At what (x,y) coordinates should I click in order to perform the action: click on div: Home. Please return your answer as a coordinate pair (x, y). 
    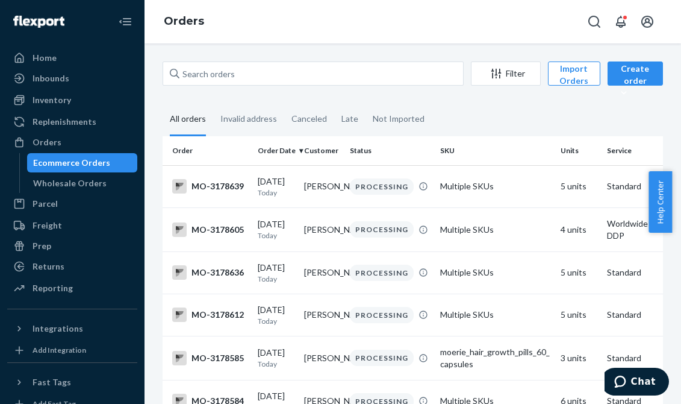
    Looking at the image, I should click on (45, 58).